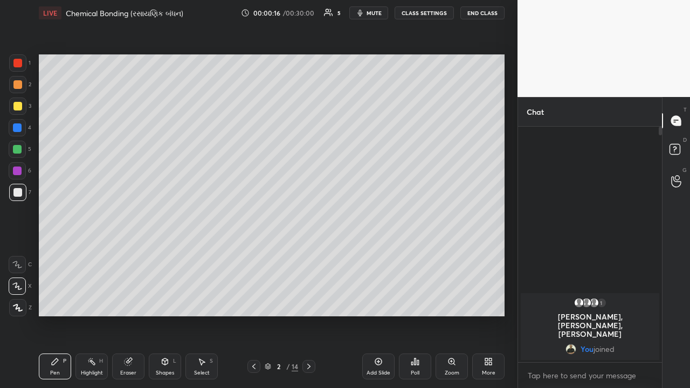 This screenshot has width=690, height=388. What do you see at coordinates (20, 193) in the screenshot?
I see `div: 7` at bounding box center [20, 193].